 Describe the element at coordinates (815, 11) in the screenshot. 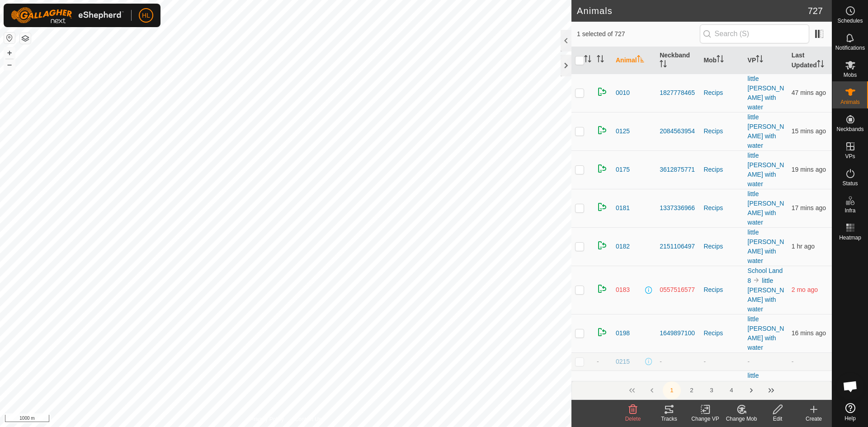

I see `span: 727` at that location.